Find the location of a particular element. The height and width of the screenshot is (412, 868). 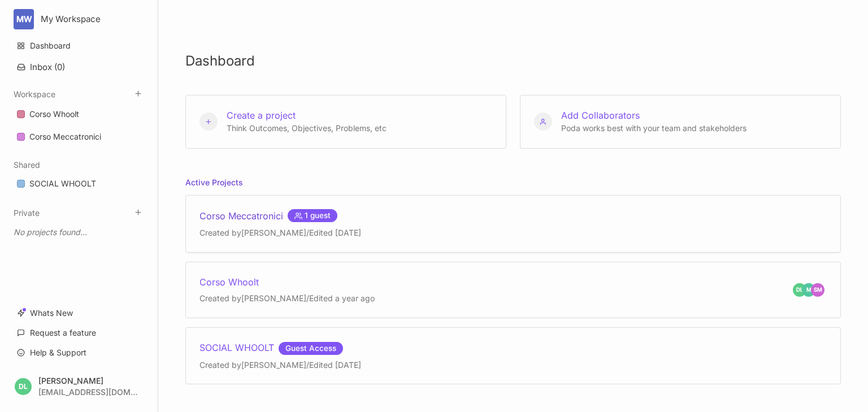

span: 1 guest is located at coordinates (313, 215).